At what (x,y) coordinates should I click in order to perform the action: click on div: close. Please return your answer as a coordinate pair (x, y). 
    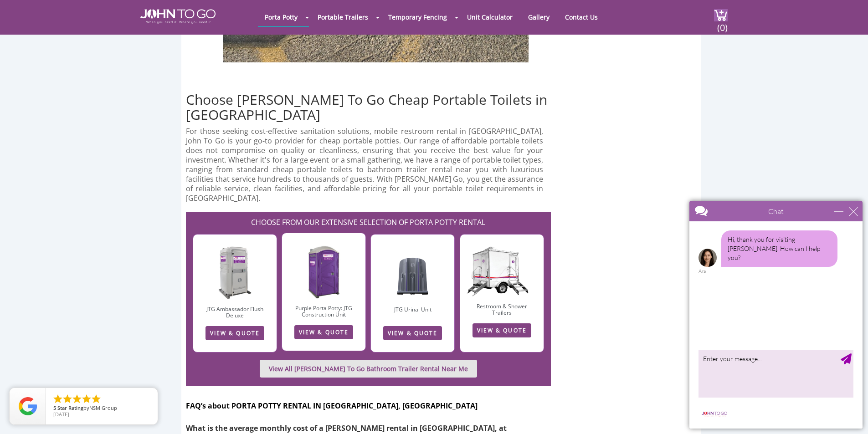
    Looking at the image, I should click on (170, 16).